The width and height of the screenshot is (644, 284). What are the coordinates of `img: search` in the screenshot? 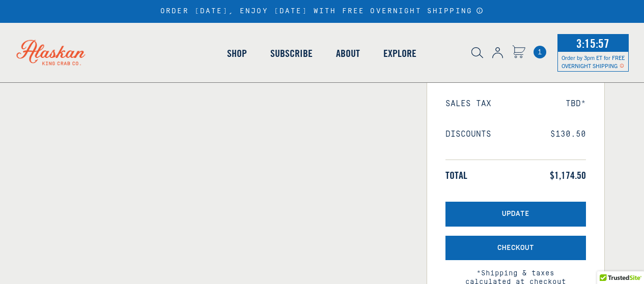 It's located at (477, 53).